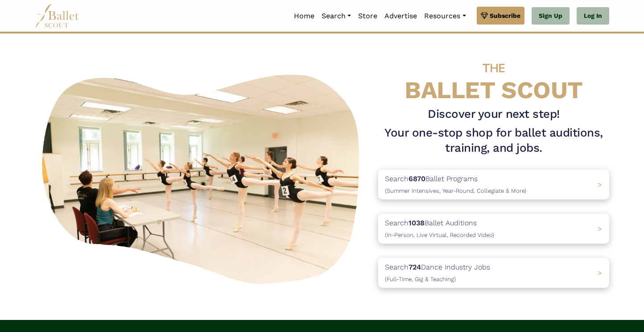 The width and height of the screenshot is (644, 332). Describe the element at coordinates (484, 16) in the screenshot. I see `img: gem.svg` at that location.